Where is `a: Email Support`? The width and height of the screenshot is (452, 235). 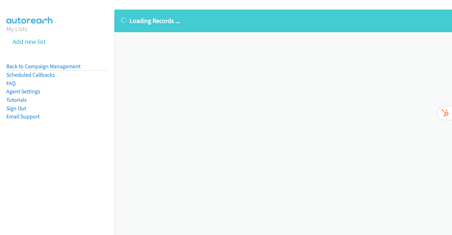 a: Email Support is located at coordinates (23, 116).